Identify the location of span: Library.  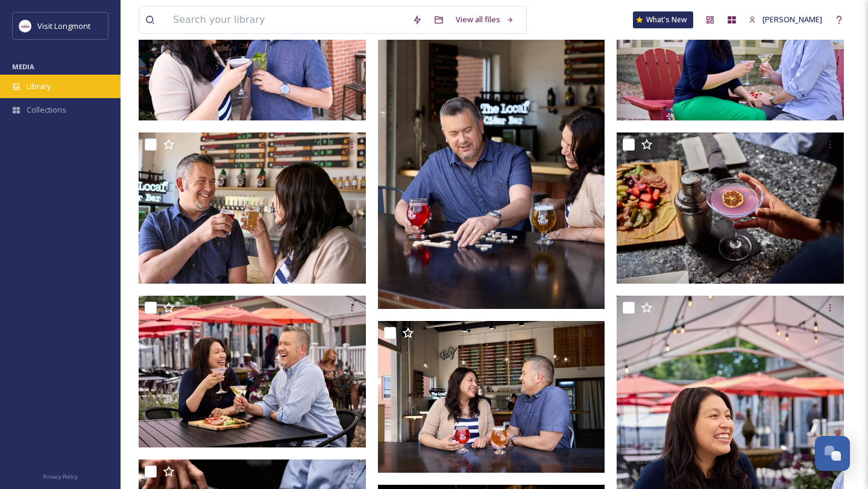
(39, 86).